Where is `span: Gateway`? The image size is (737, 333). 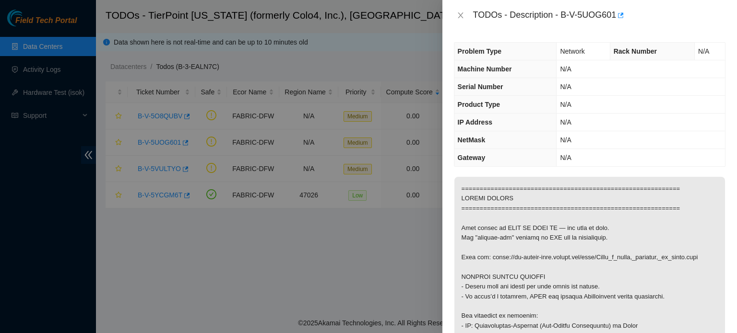 span: Gateway is located at coordinates (472, 158).